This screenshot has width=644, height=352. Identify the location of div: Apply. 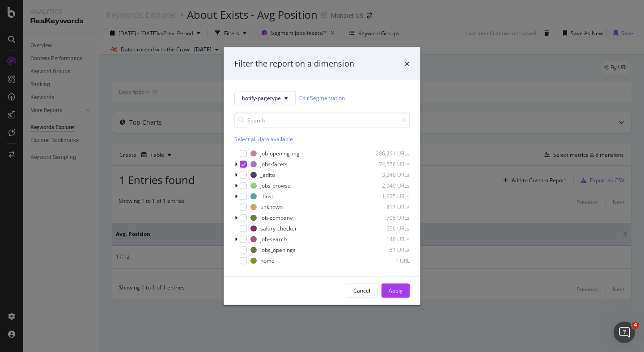
(395, 291).